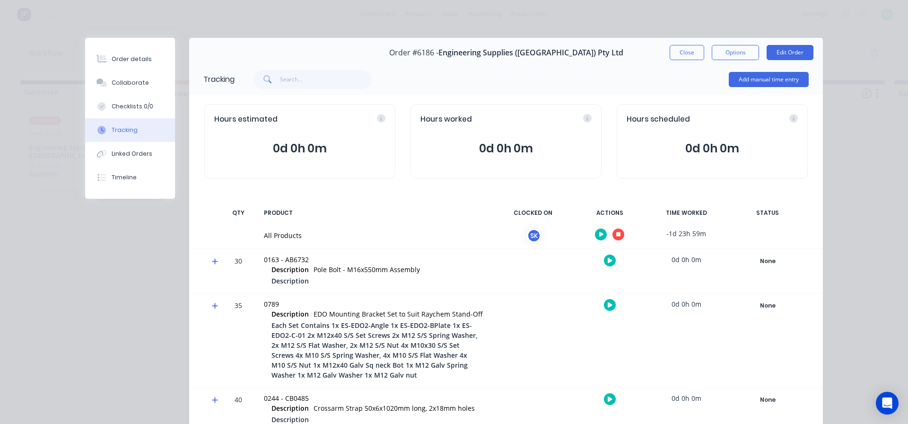 The height and width of the screenshot is (424, 908). What do you see at coordinates (414, 52) in the screenshot?
I see `span: Order #6186 -` at bounding box center [414, 52].